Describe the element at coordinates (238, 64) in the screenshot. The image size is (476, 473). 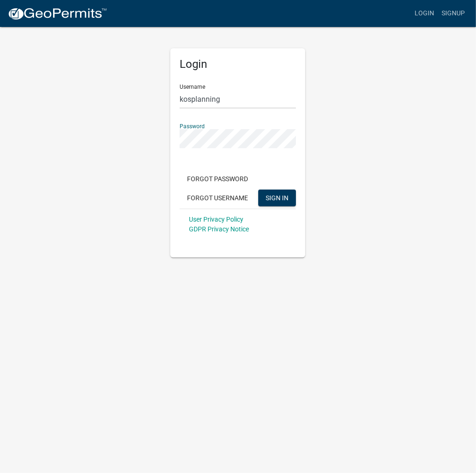
I see `h5: Login` at that location.